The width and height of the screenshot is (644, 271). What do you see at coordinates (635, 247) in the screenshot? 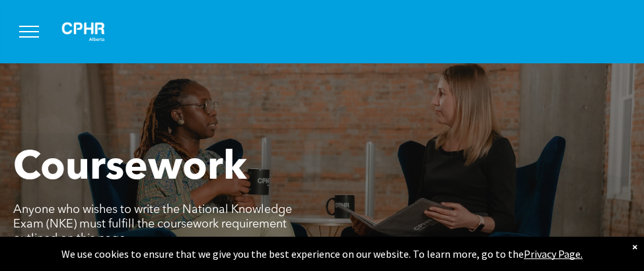
I see `div: Dismiss notification` at bounding box center [635, 247].